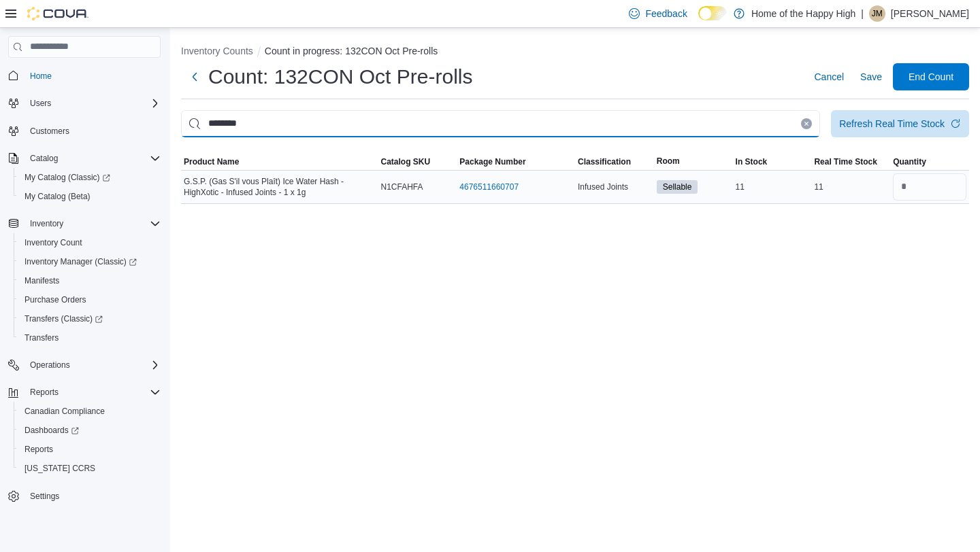 The width and height of the screenshot is (980, 552). Describe the element at coordinates (92, 224) in the screenshot. I see `span: Inventory` at that location.